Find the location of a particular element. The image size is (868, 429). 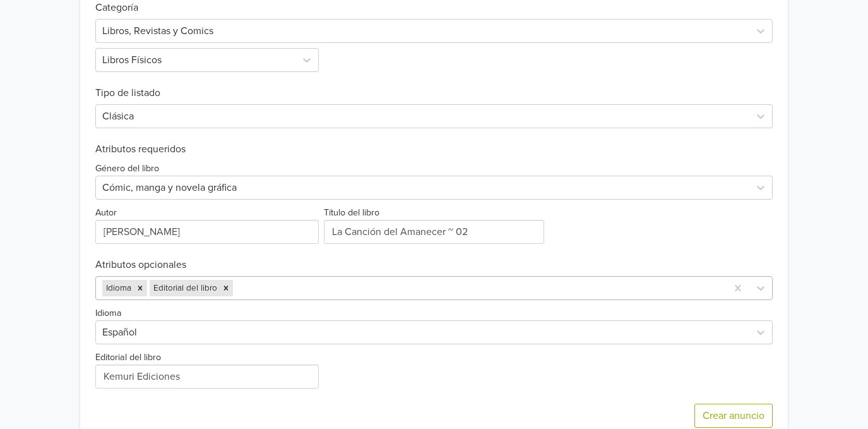

label: Género del libro is located at coordinates (127, 169).